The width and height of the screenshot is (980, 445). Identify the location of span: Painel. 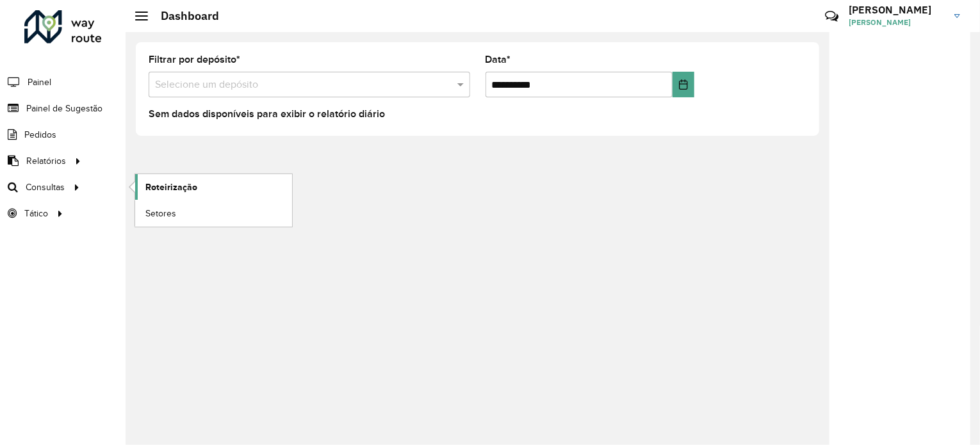
(39, 82).